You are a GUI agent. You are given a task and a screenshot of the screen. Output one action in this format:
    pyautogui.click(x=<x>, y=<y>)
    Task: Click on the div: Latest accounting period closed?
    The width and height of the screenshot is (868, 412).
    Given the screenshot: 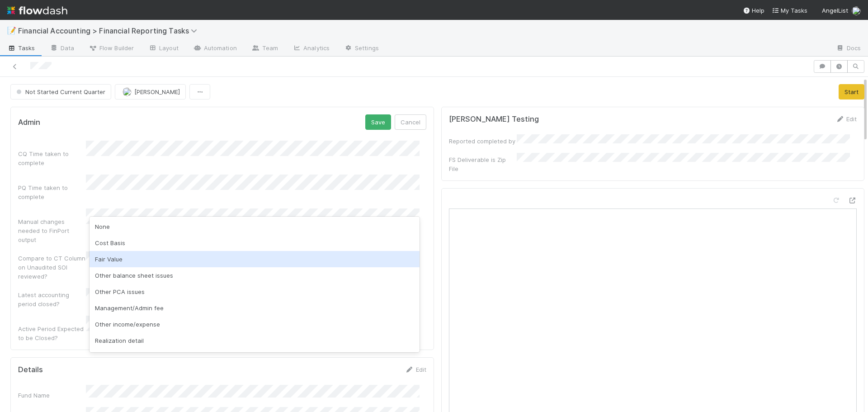 What is the action you would take?
    pyautogui.click(x=52, y=299)
    